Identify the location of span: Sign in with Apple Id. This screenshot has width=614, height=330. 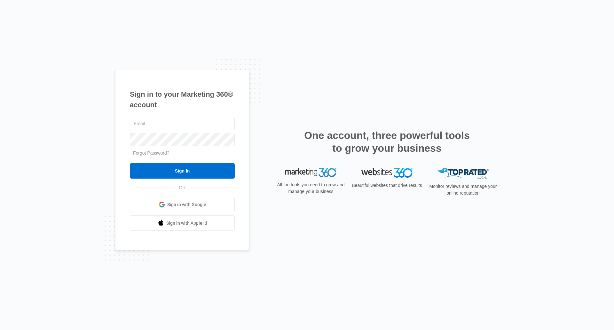
(187, 223).